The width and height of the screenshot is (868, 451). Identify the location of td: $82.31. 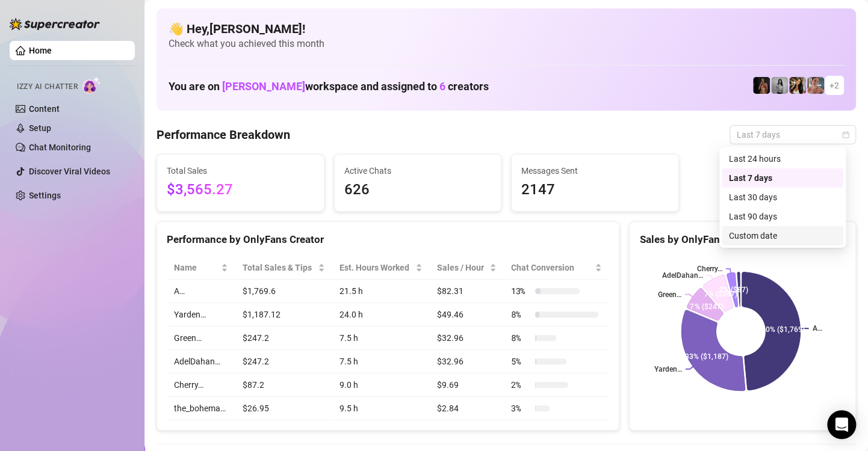
(467, 291).